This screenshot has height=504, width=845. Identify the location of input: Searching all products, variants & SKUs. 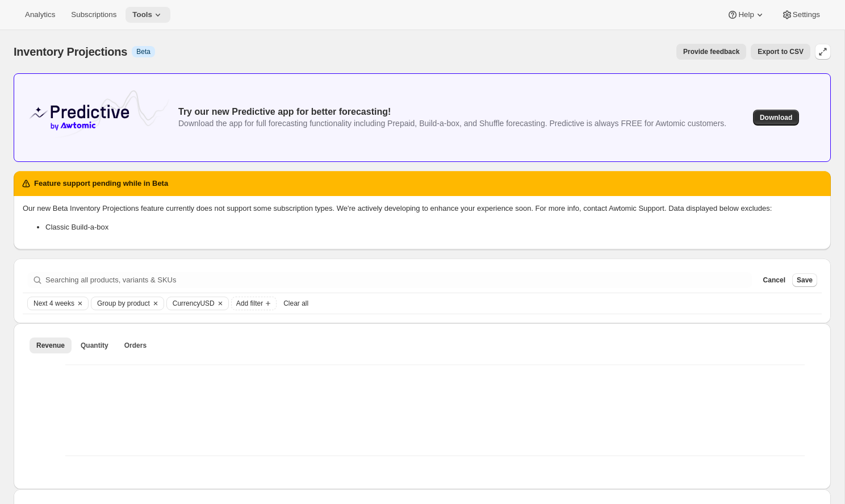
(398, 280).